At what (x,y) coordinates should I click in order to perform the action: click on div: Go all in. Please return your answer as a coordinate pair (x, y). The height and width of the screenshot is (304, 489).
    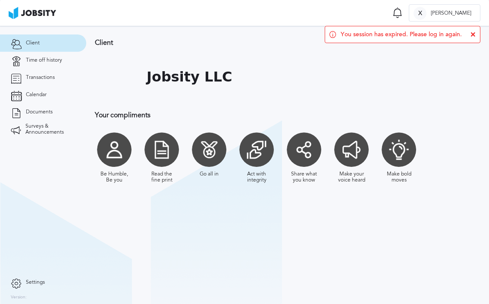
    Looking at the image, I should click on (209, 174).